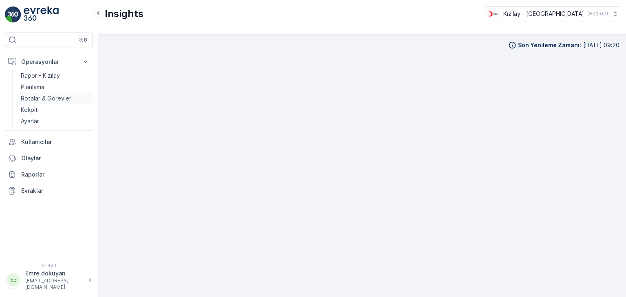 The height and width of the screenshot is (297, 626). Describe the element at coordinates (13, 280) in the screenshot. I see `div: EE` at that location.